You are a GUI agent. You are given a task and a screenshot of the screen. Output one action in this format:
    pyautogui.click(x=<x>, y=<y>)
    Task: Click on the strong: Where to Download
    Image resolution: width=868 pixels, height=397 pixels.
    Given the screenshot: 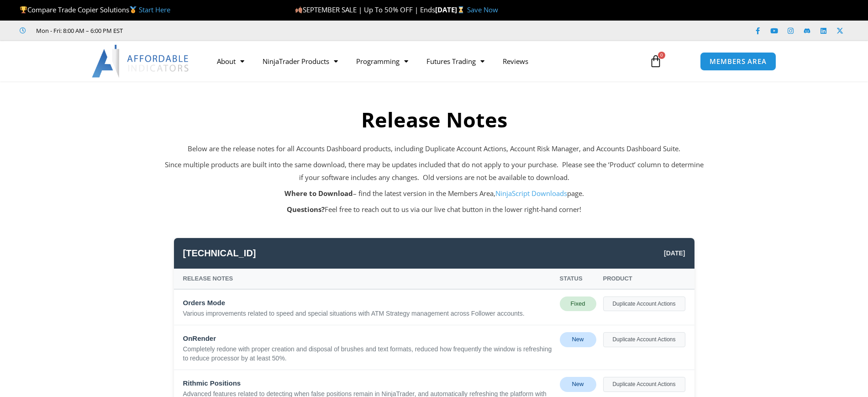 What is the action you would take?
    pyautogui.click(x=319, y=193)
    